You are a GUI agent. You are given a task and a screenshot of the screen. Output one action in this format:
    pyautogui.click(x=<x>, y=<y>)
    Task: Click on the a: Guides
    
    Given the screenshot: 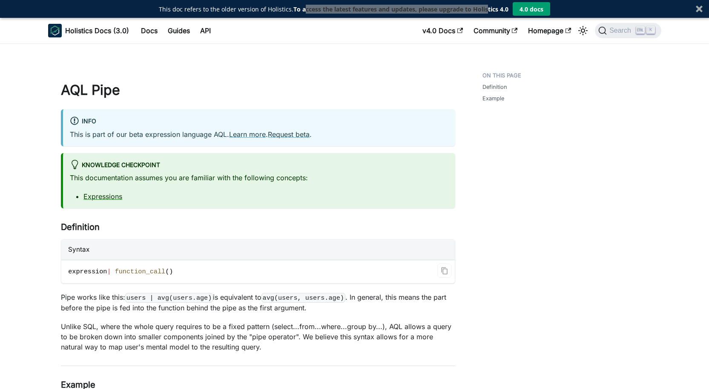 What is the action you would take?
    pyautogui.click(x=179, y=31)
    